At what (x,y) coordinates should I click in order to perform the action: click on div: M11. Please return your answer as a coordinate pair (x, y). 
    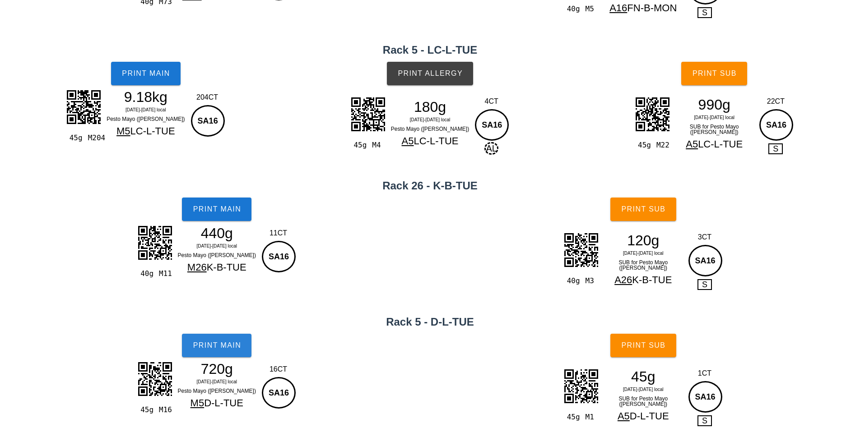
    Looking at the image, I should click on (164, 274).